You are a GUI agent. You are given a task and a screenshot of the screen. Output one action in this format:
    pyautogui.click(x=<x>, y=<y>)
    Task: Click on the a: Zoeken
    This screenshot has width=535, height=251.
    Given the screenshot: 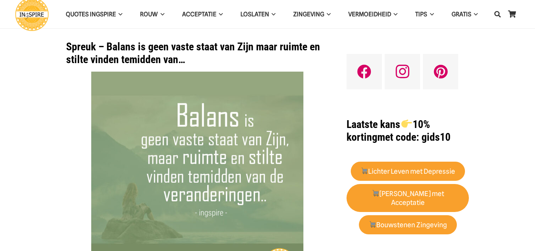 What is the action you would take?
    pyautogui.click(x=498, y=14)
    